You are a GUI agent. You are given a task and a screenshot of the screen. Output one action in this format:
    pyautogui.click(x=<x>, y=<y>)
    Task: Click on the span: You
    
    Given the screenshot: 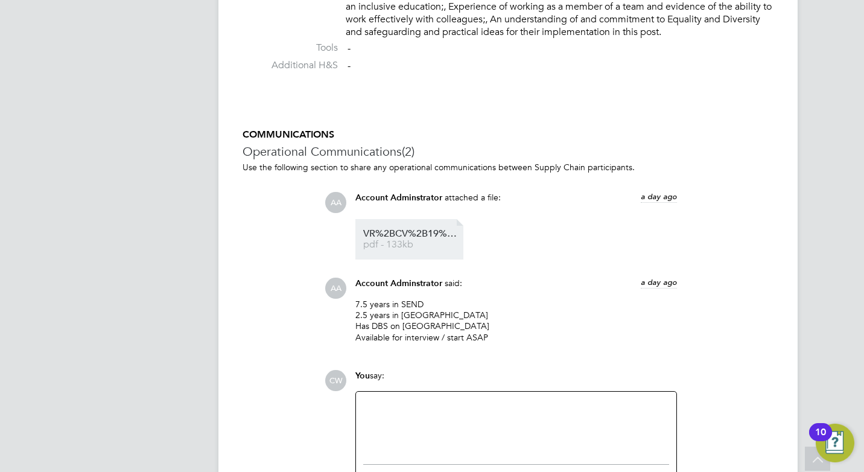 What is the action you would take?
    pyautogui.click(x=363, y=375)
    